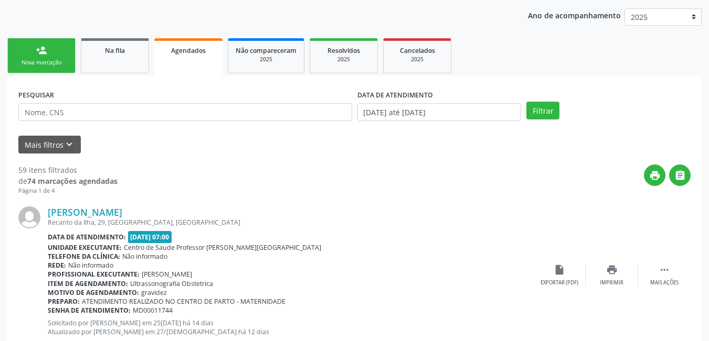  Describe the element at coordinates (49, 145) in the screenshot. I see `button: Mais filtroskeyboard_arrow_down` at that location.